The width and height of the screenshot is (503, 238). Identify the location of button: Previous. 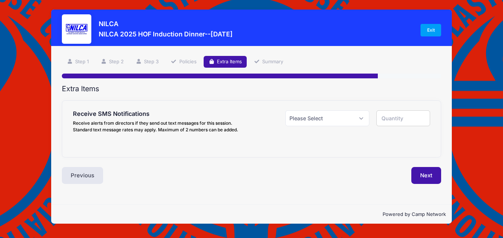
(83, 176).